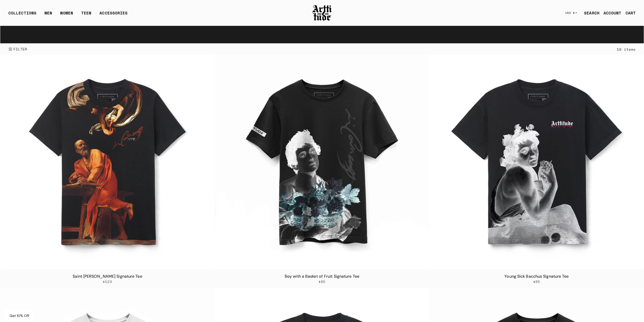 The height and width of the screenshot is (322, 644). Describe the element at coordinates (537, 162) in the screenshot. I see `a: Young Sick Bacchus Signature TeeYoung Sick Bacchus Signature Tee` at that location.